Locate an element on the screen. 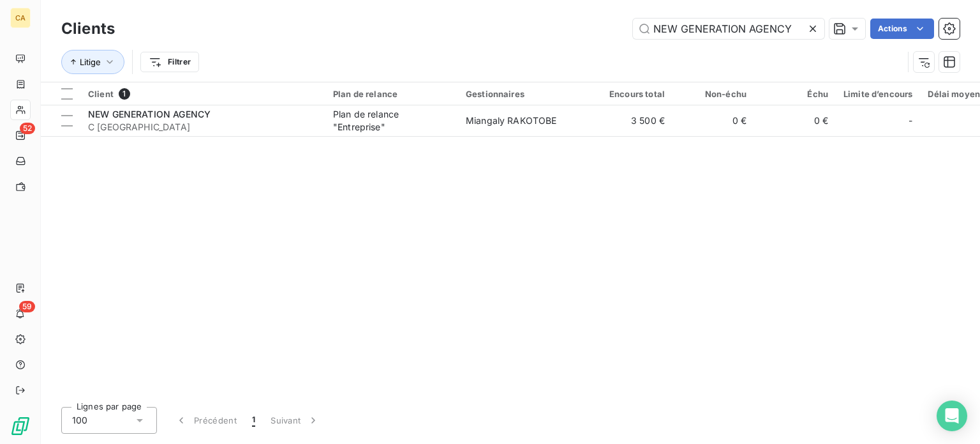 The width and height of the screenshot is (980, 444). input: Rechercher is located at coordinates (728, 28).